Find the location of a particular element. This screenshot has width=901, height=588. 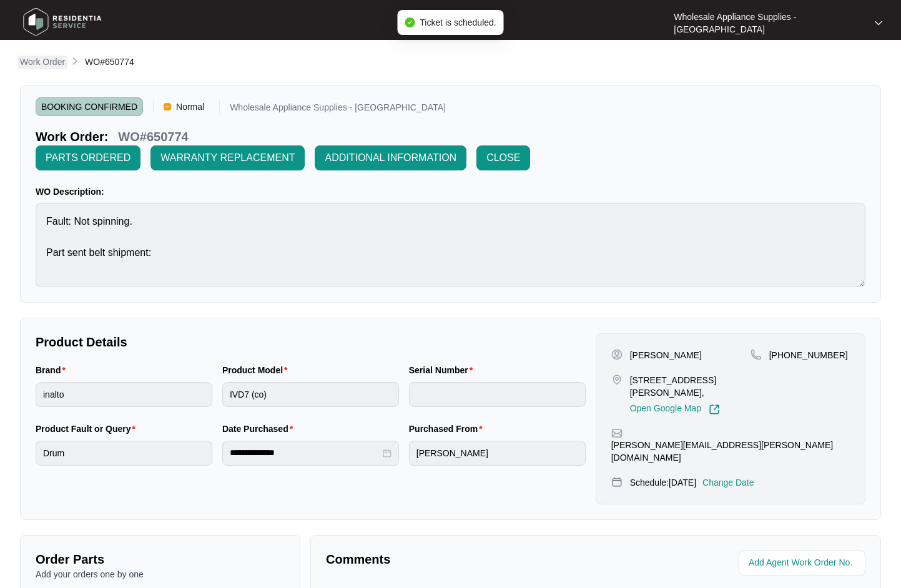

span: Ticket is scheduled. is located at coordinates (458, 22).